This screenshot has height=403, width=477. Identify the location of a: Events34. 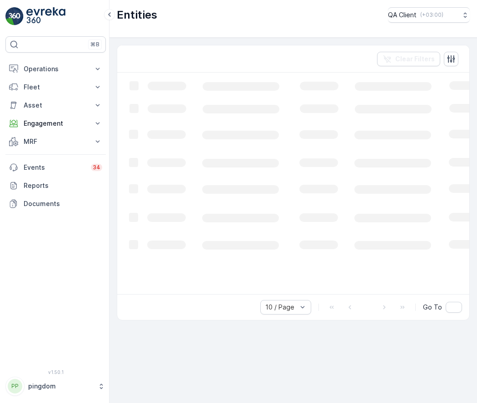
(55, 168).